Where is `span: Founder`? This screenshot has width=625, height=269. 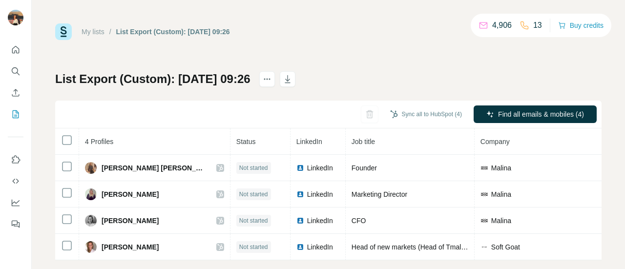 span: Founder is located at coordinates (364, 168).